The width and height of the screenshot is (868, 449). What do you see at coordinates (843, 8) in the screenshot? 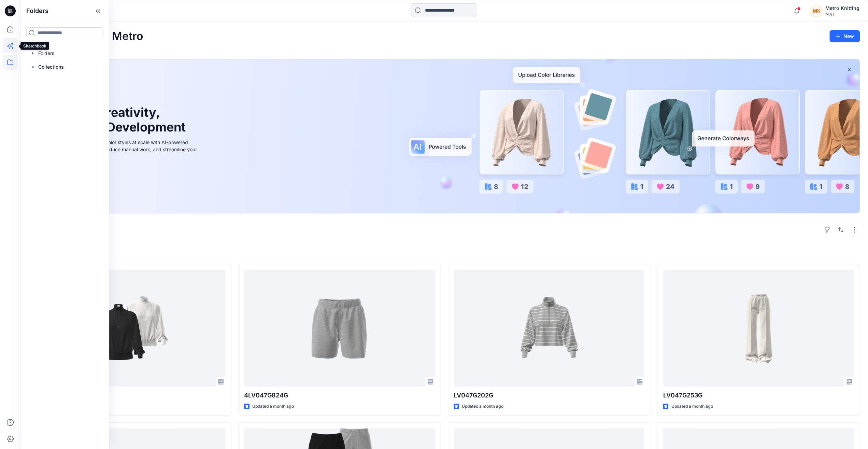
I see `div: Metro Knitting` at bounding box center [843, 8].